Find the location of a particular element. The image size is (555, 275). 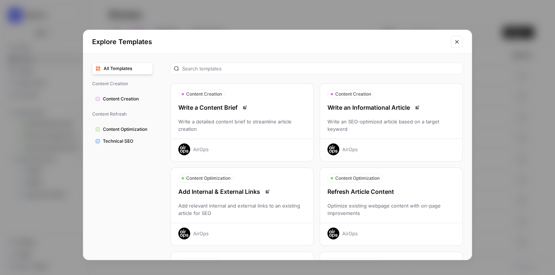

div: Write a Content Brief is located at coordinates (242, 107).